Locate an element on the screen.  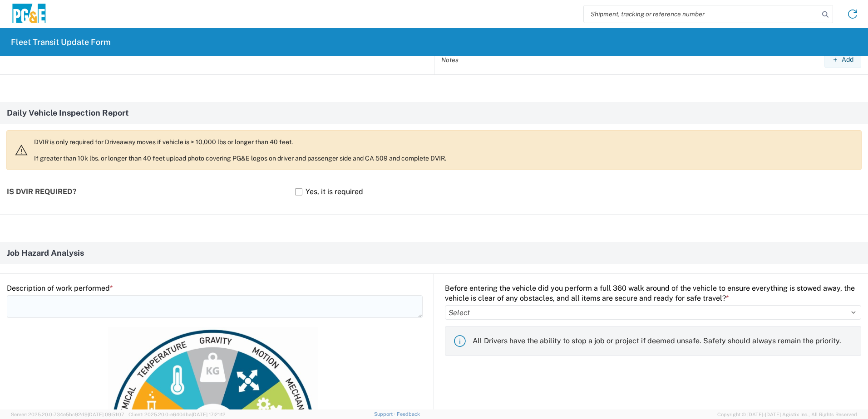
button: Add is located at coordinates (843, 60).